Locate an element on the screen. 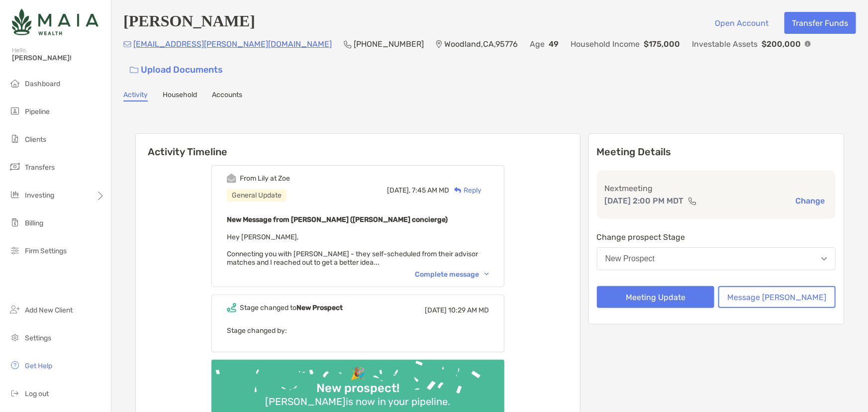 This screenshot has width=868, height=412. img: Info Icon is located at coordinates (808, 44).